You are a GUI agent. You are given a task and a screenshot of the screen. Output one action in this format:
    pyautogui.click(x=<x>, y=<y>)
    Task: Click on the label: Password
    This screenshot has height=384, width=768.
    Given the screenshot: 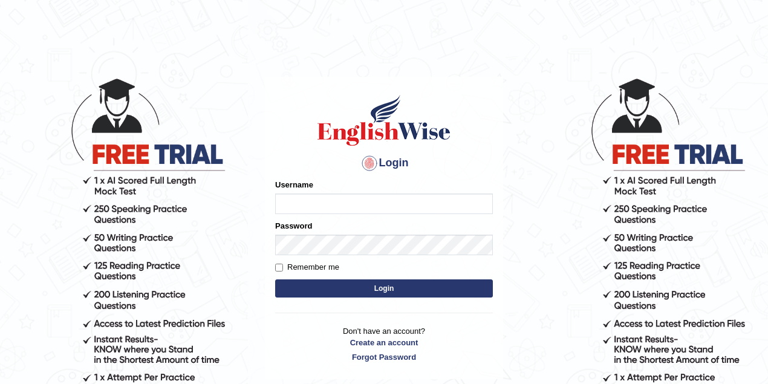 What is the action you would take?
    pyautogui.click(x=293, y=226)
    